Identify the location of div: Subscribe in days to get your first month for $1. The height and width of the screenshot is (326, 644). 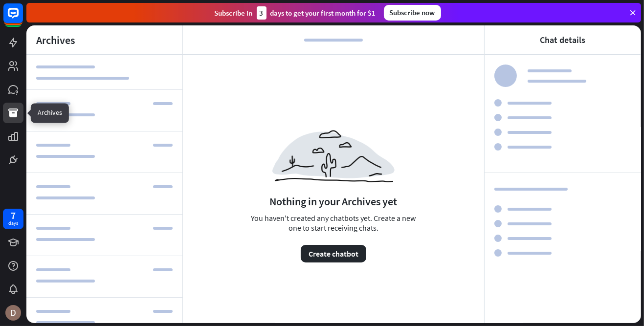
(295, 13).